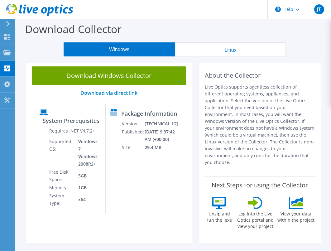 Image resolution: width=331 pixels, height=251 pixels. I want to click on td: 5GB, so click(87, 176).